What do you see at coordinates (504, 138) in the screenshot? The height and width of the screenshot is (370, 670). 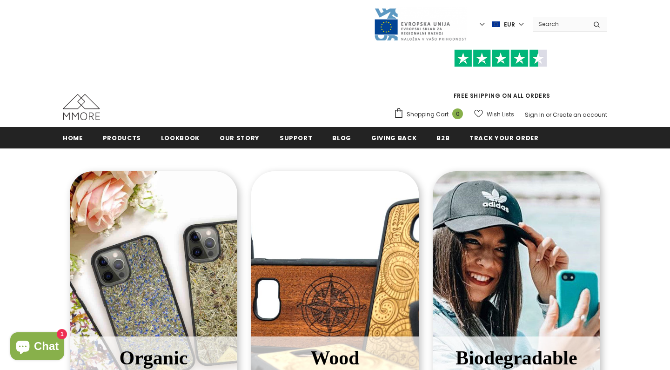 I see `span: Track your order` at bounding box center [504, 138].